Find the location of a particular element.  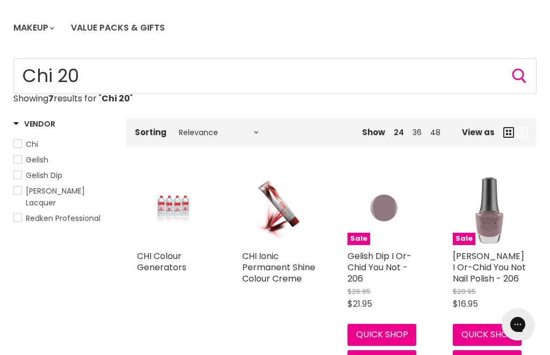

a: Chi is located at coordinates (63, 144).